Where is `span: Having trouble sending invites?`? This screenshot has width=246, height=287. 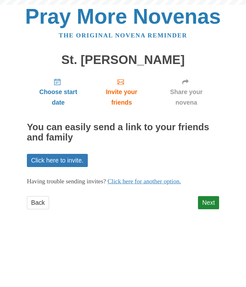
span: Having trouble sending invites? is located at coordinates (66, 181).